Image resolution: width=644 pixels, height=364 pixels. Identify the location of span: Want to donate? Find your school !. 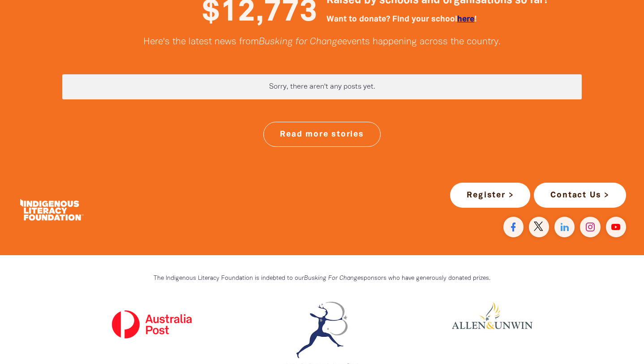
(401, 19).